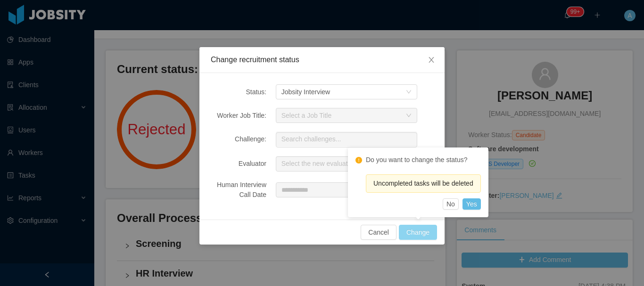 This screenshot has height=286, width=644. What do you see at coordinates (451, 204) in the screenshot?
I see `button: No` at bounding box center [451, 204].